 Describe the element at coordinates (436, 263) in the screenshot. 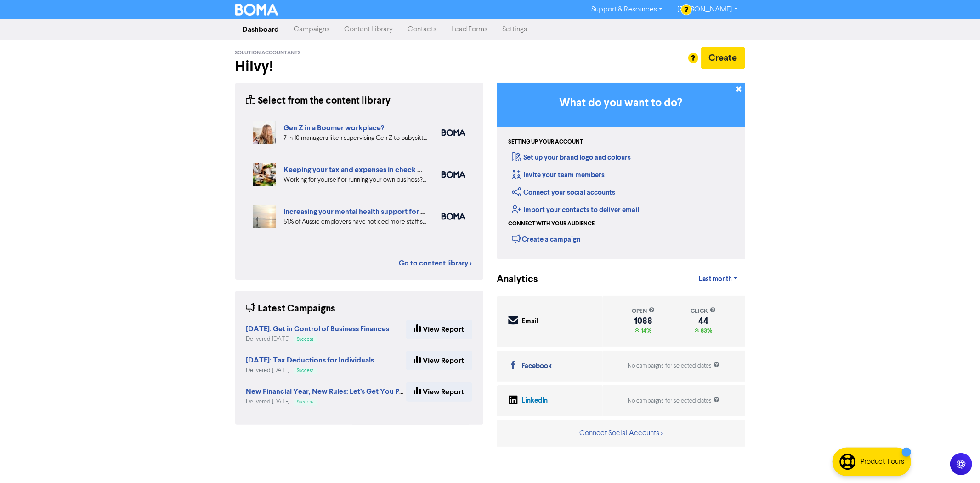

I see `a: Go to content library >` at that location.